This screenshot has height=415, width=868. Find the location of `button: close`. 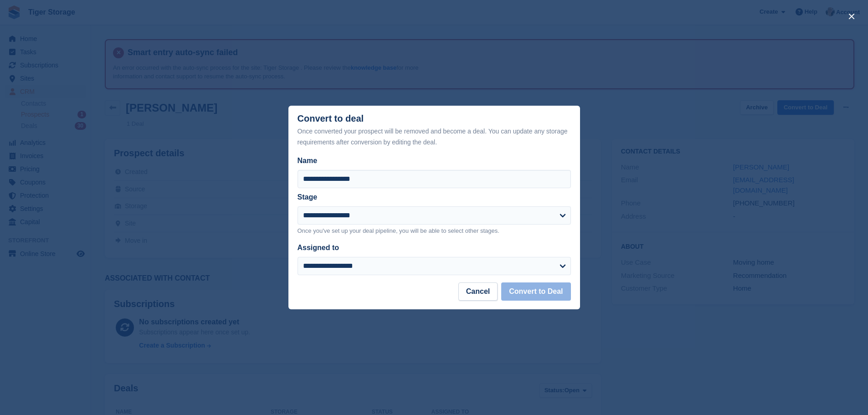

button: close is located at coordinates (852, 16).